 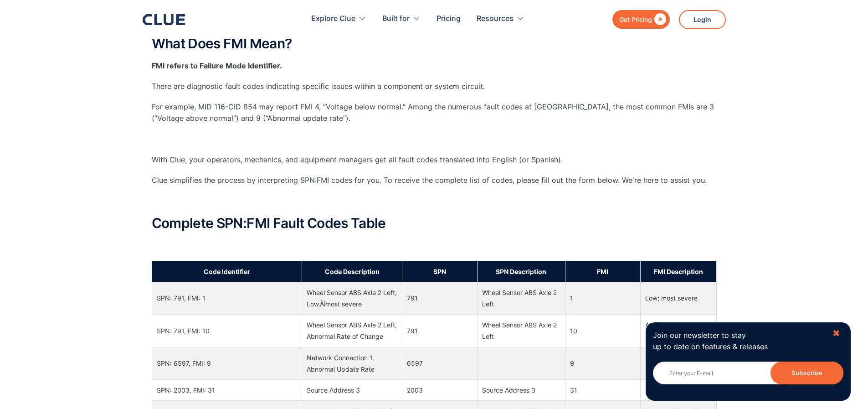 What do you see at coordinates (449, 19) in the screenshot?
I see `a: Pricing` at bounding box center [449, 19].